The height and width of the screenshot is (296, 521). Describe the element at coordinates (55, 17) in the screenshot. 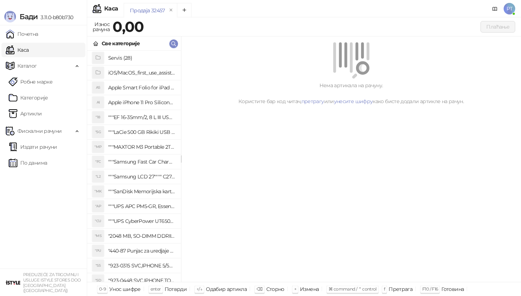

I see `span: 3.11.0-b80b730` at that location.